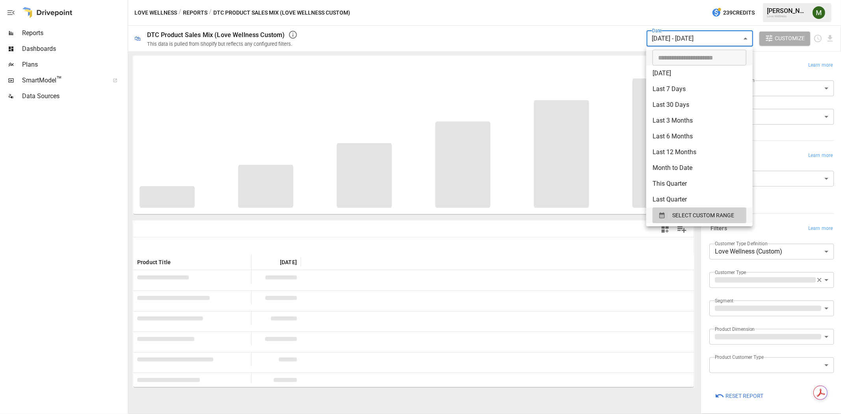 This screenshot has height=414, width=841. Describe the element at coordinates (699, 168) in the screenshot. I see `li: Month to Date` at that location.